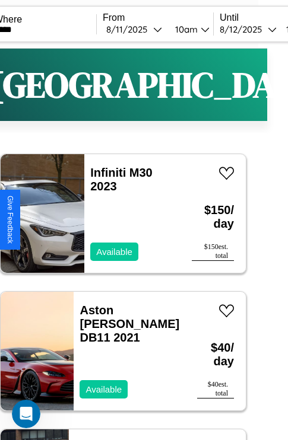 Image resolution: width=288 pixels, height=440 pixels. I want to click on h3: $ 40 / day, so click(215, 355).